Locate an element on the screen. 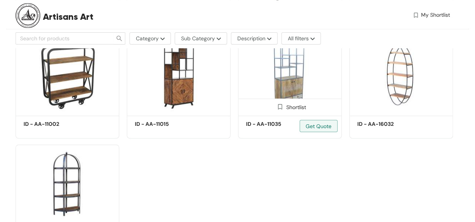 Image resolution: width=475 pixels, height=222 pixels. img: Shortlist is located at coordinates (280, 106).